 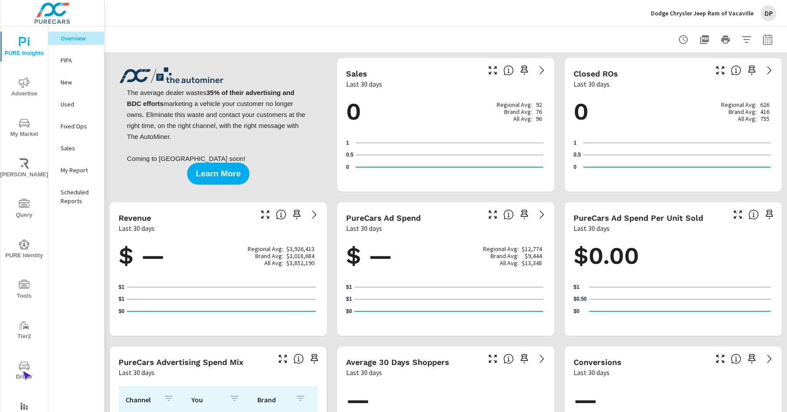 What do you see at coordinates (736, 70) in the screenshot?
I see `span: Number of Repair Orders Closed by the selected dealership group over the selected time range. [So...` at bounding box center [736, 70].